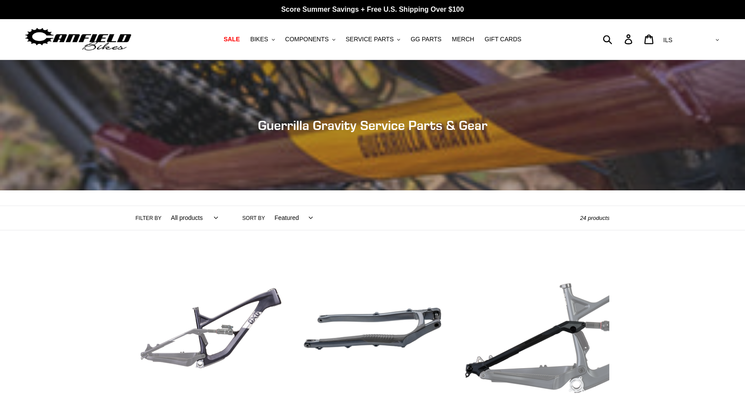  What do you see at coordinates (78, 39) in the screenshot?
I see `img: Canfield Bikes` at bounding box center [78, 39].